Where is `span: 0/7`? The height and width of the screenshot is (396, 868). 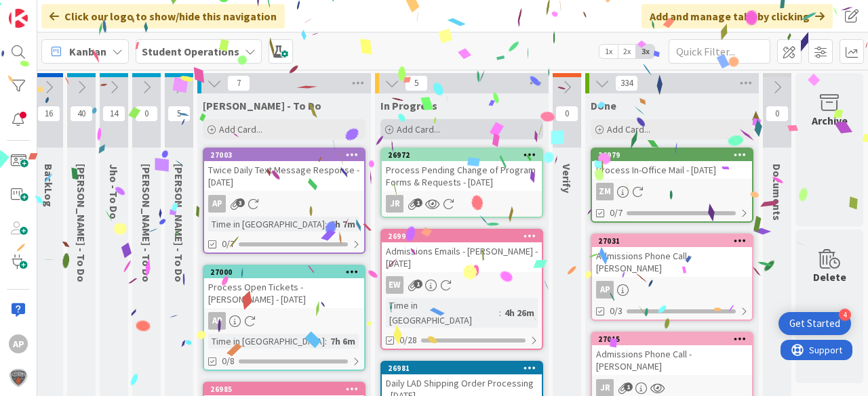 span: 0/7 is located at coordinates (227, 244).